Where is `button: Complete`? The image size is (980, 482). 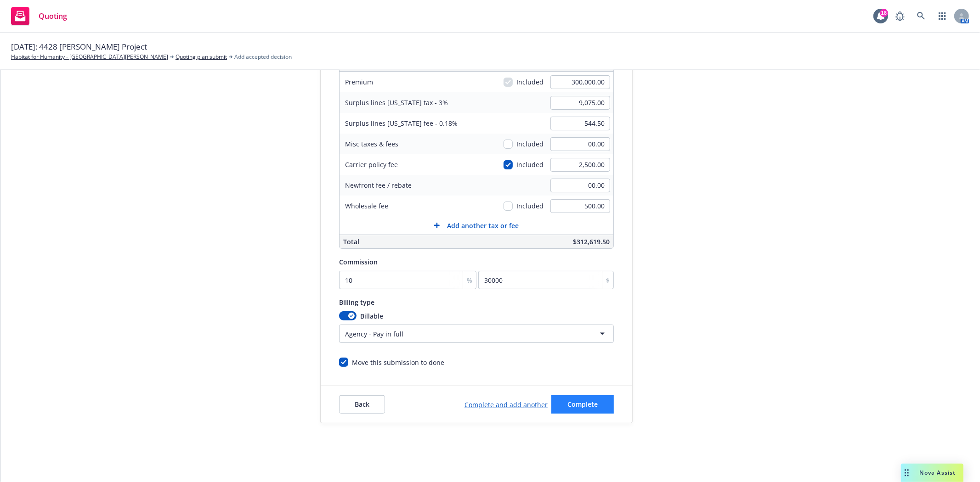 button: Complete is located at coordinates (583, 404).